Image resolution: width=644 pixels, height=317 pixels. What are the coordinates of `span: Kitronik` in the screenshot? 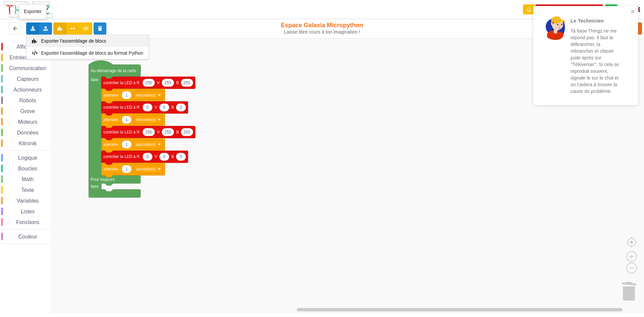 It's located at (27, 143).